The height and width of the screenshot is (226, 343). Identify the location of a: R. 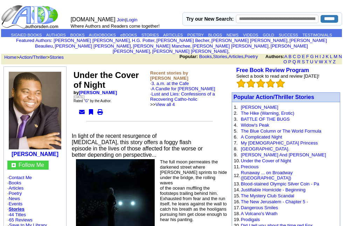
(299, 62).